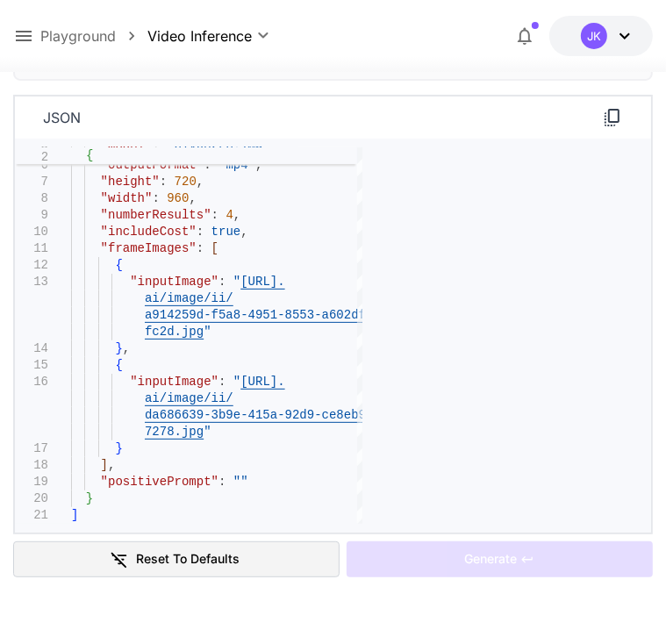 The height and width of the screenshot is (644, 666). What do you see at coordinates (32, 265) in the screenshot?
I see `div: 12` at bounding box center [32, 265].